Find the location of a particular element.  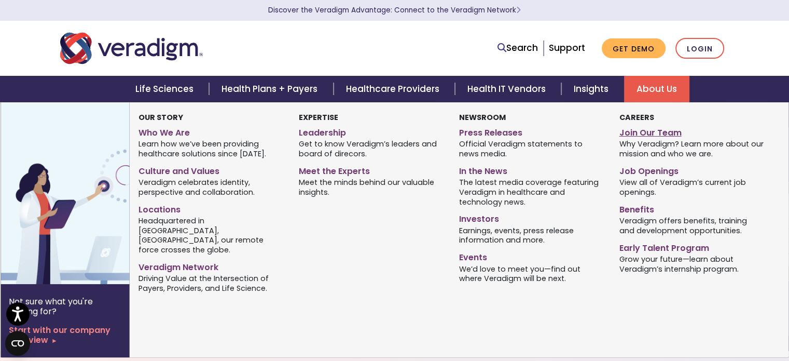

span: Get to know Veradigm’s leaders and board of direcors. is located at coordinates (371, 148).